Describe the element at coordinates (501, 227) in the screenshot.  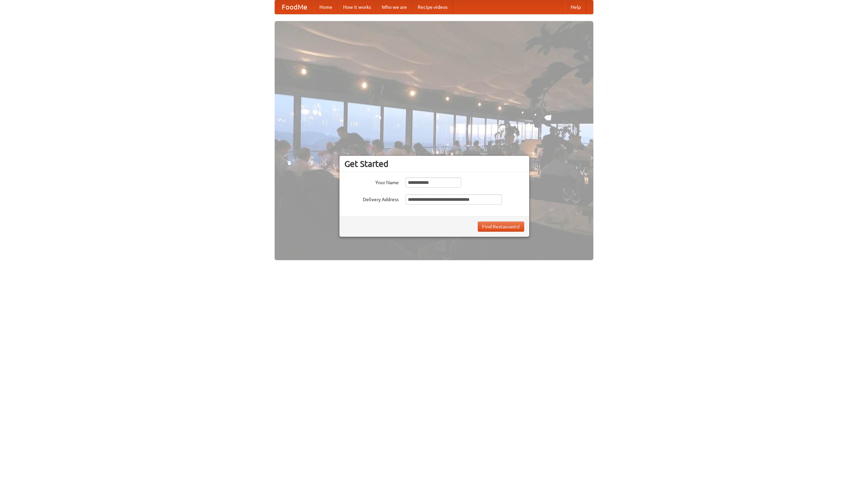
I see `button: Find Restaurants!` at that location.